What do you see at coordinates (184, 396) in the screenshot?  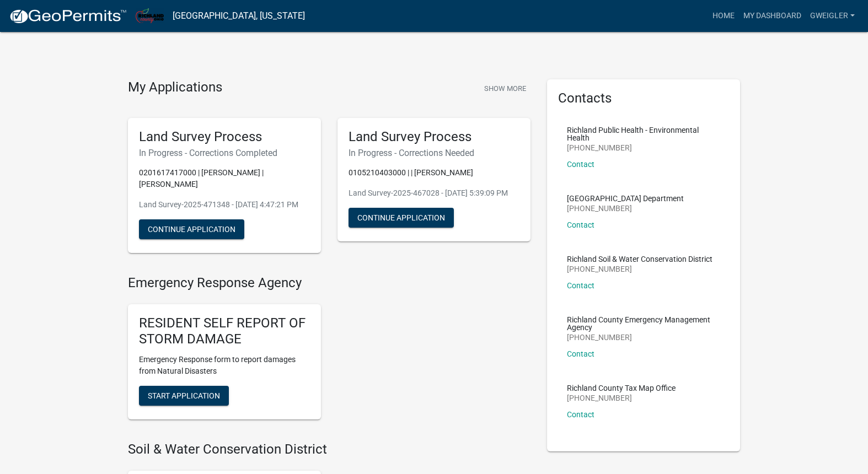 I see `button: Start Application` at bounding box center [184, 396].